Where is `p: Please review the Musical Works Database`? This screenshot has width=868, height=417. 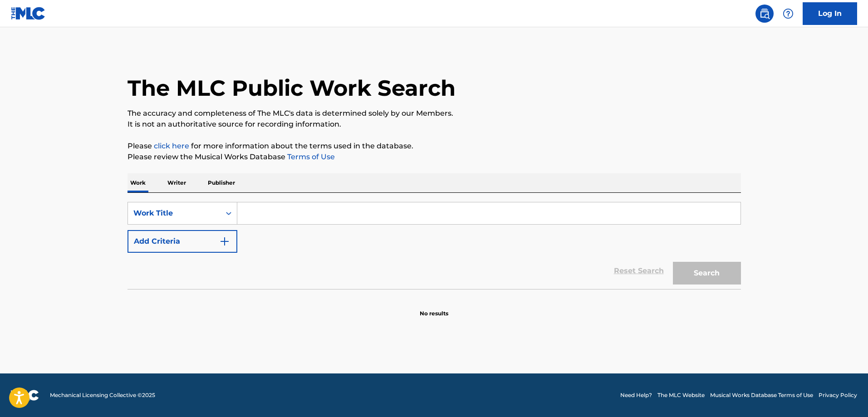 p: Please review the Musical Works Database is located at coordinates (435, 157).